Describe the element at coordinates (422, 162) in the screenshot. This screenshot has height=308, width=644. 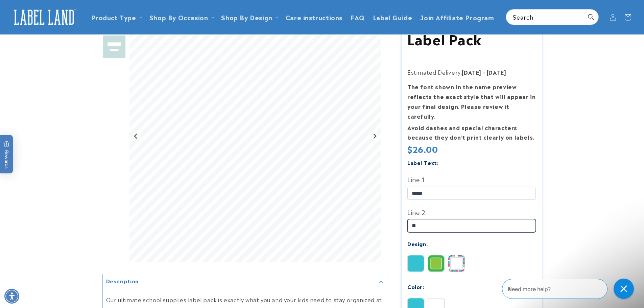
I see `label: Label Text:` at that location.